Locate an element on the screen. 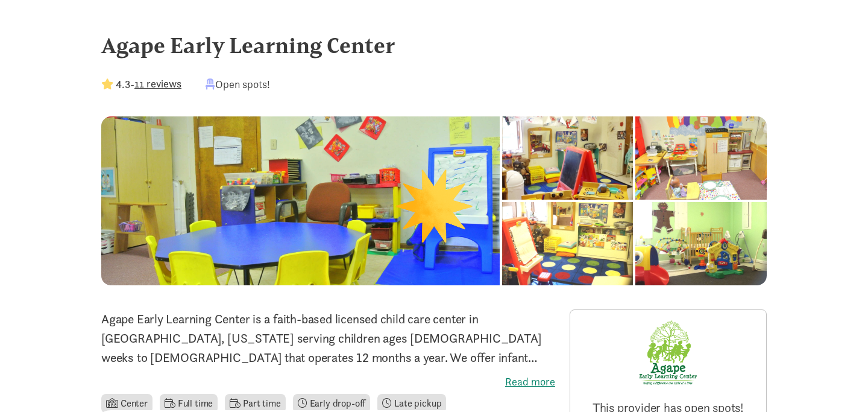 The image size is (868, 412). img: Provider logo is located at coordinates (667, 352).